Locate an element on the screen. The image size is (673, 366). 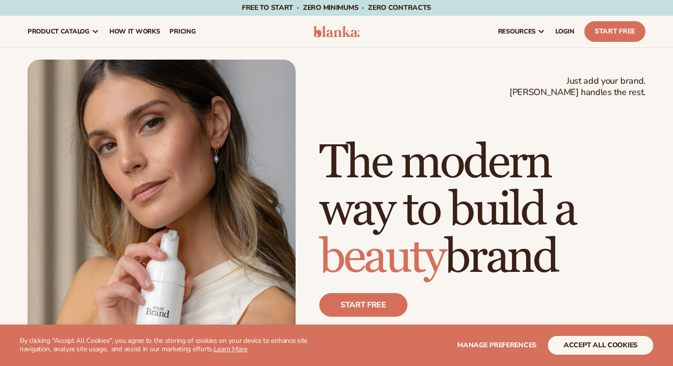
a: How It Works is located at coordinates (135, 32).